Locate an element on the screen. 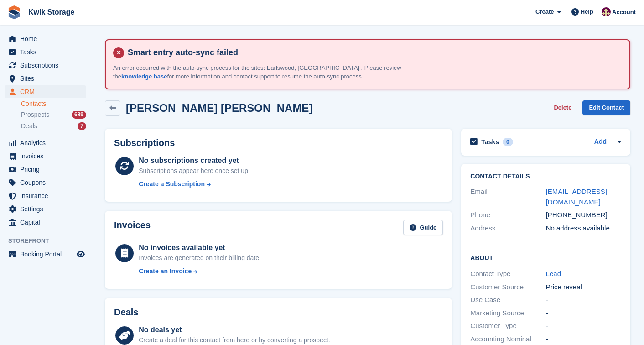 Image resolution: width=644 pixels, height=345 pixels. span: CRM is located at coordinates (48, 92).